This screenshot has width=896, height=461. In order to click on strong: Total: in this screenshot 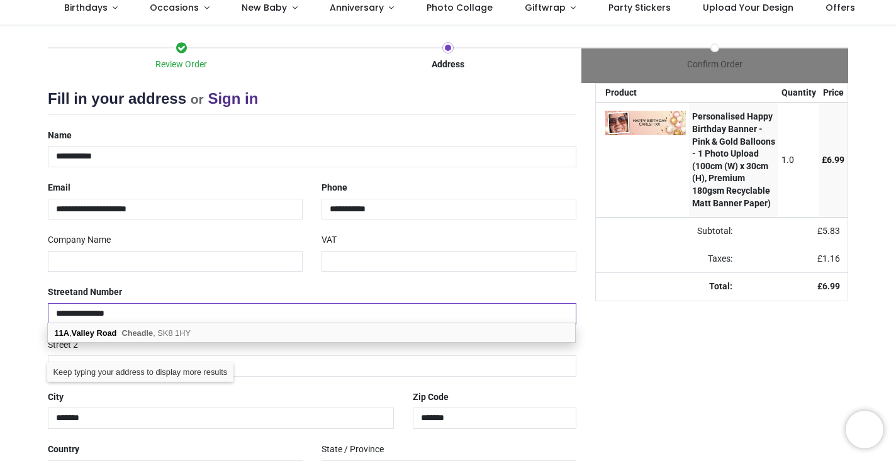, I will do `click(720, 286)`.